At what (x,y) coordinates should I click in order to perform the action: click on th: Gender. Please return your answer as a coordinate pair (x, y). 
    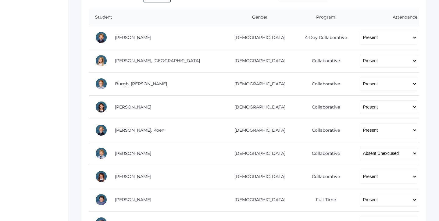
    Looking at the image, I should click on (257, 17).